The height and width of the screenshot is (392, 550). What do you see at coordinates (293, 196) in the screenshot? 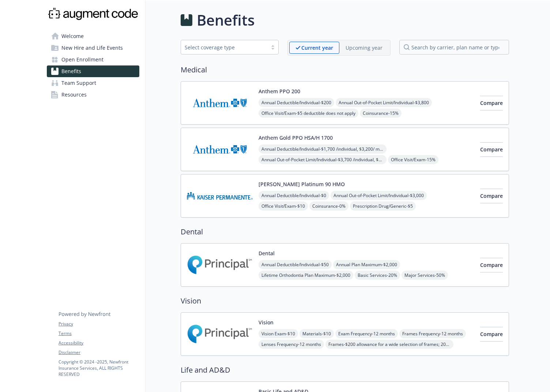
I see `span: Annual Deductible/Individual - $0` at bounding box center [293, 196].